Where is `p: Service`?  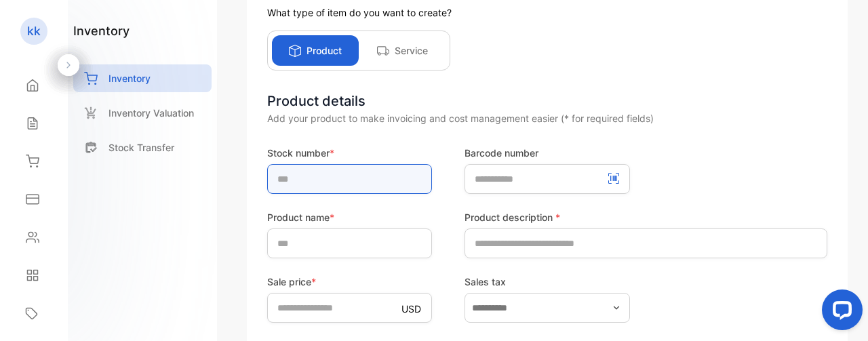
p: Service is located at coordinates (411, 50).